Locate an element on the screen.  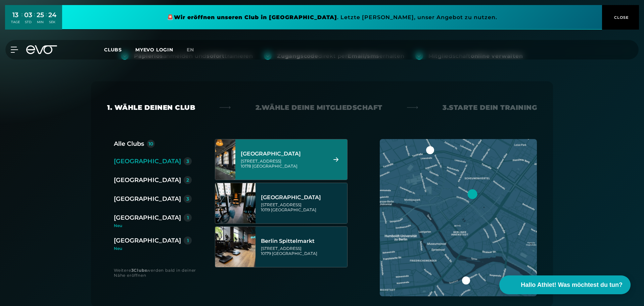
button: Hallo Athlet! Was möchtest du tun? is located at coordinates (565, 285).